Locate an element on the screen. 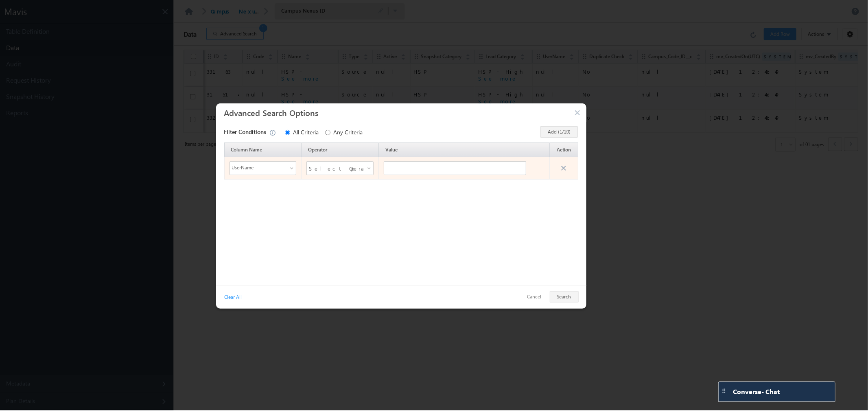 This screenshot has width=868, height=412. strong: Filter Conditions is located at coordinates (245, 133).